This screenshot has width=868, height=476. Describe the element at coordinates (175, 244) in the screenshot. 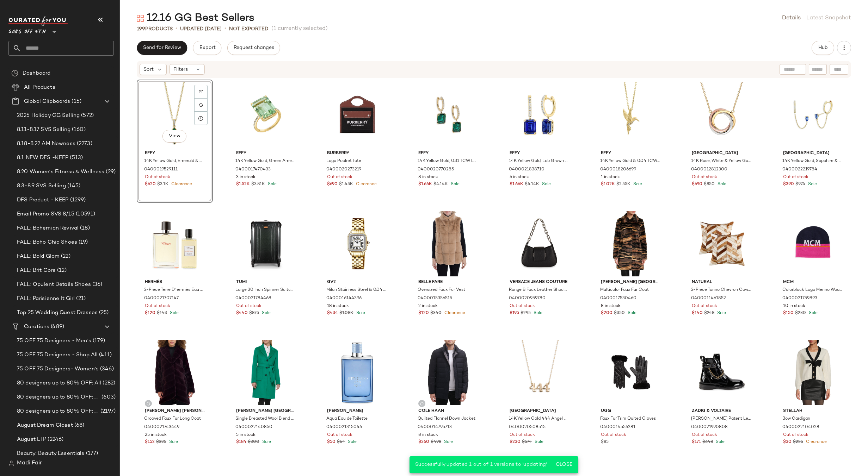

I see `img: 0400021707147` at that location.